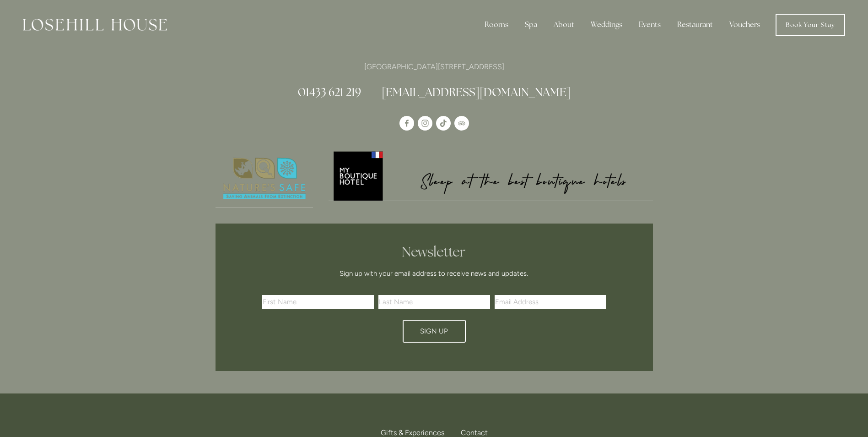 The width and height of the screenshot is (868, 437). What do you see at coordinates (490, 175) in the screenshot?
I see `a: My Boutique Hotel - Logo` at bounding box center [490, 175].